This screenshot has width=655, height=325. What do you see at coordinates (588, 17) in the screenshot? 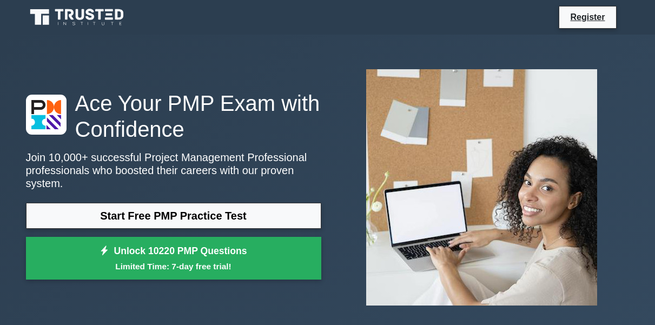
I see `a: Register` at bounding box center [588, 17].